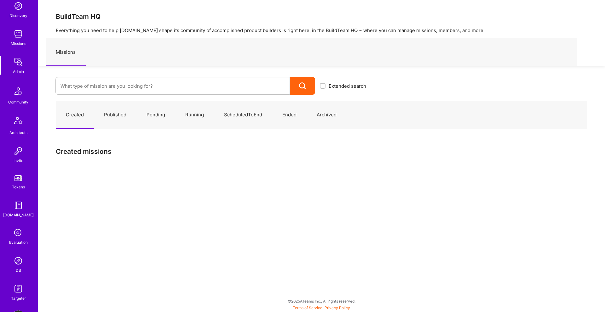  I want to click on div: Admin, so click(18, 71).